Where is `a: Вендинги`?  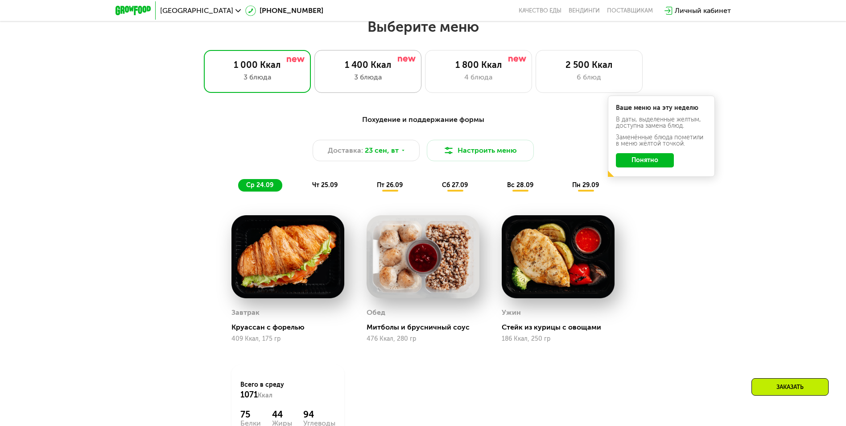
a: Вендинги is located at coordinates (585, 11).